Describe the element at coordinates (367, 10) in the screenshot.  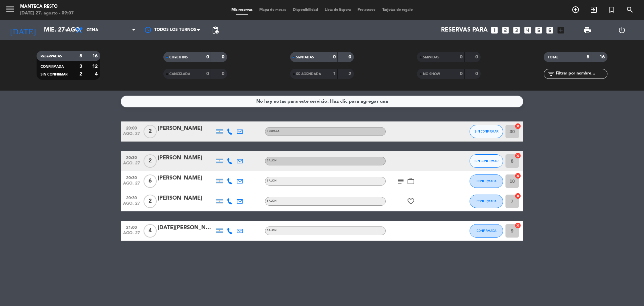
I see `span: Pre-acceso` at that location.